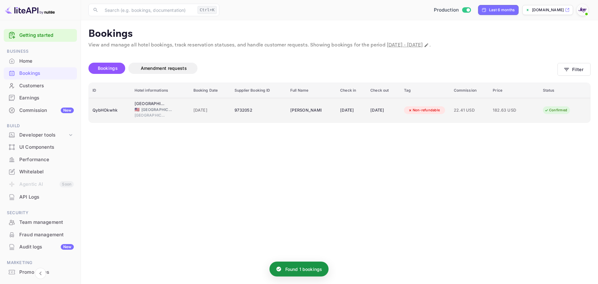  I want to click on a: Bookings, so click(40, 73).